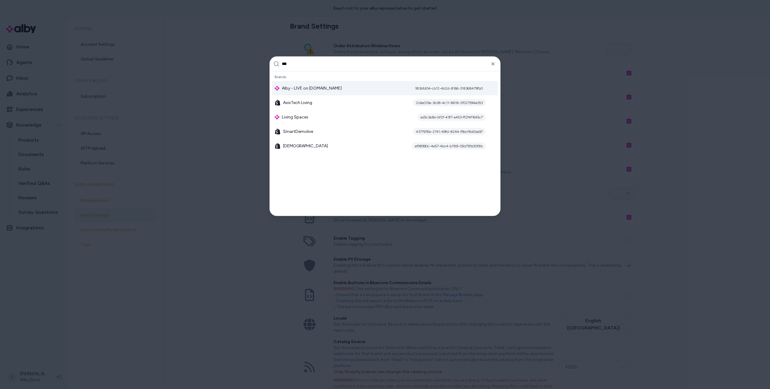 This screenshot has width=770, height=389. I want to click on span: Living Spaces, so click(295, 117).